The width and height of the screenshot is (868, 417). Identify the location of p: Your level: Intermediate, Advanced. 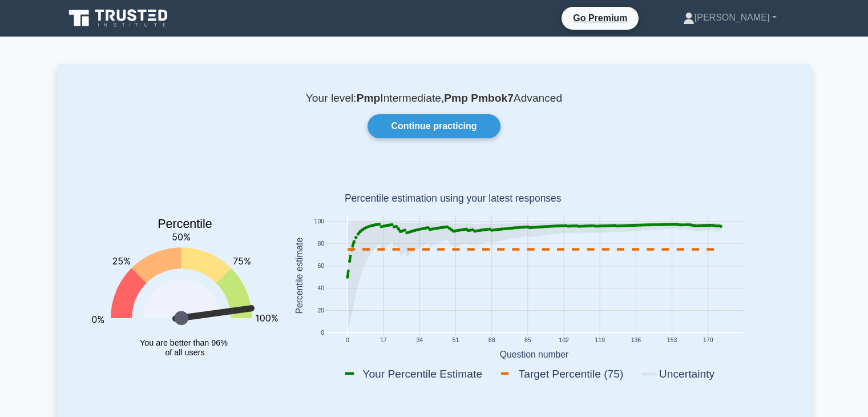
(434, 98).